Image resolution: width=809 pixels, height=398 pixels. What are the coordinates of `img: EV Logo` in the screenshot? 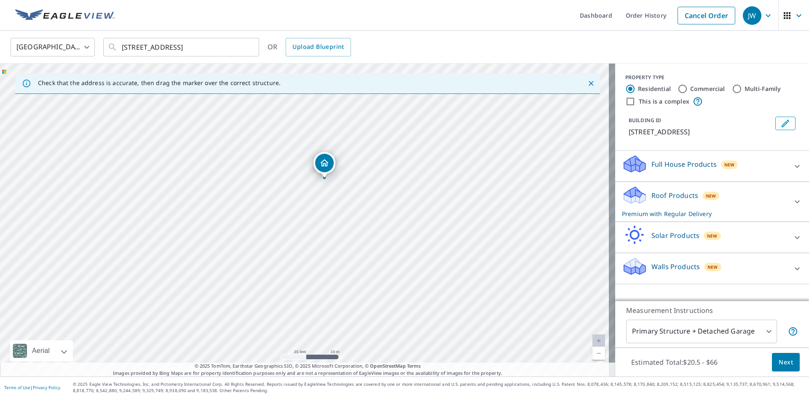 It's located at (65, 16).